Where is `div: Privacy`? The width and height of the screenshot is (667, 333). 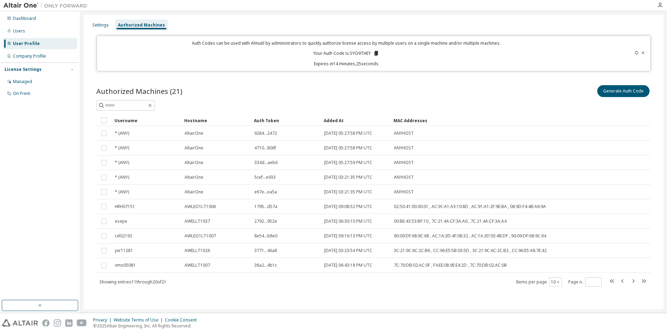
div: Privacy is located at coordinates (103, 320).